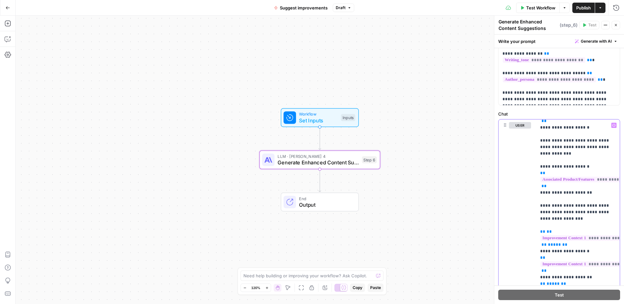  Describe the element at coordinates (541, 8) in the screenshot. I see `span: Test Workflow` at that location.